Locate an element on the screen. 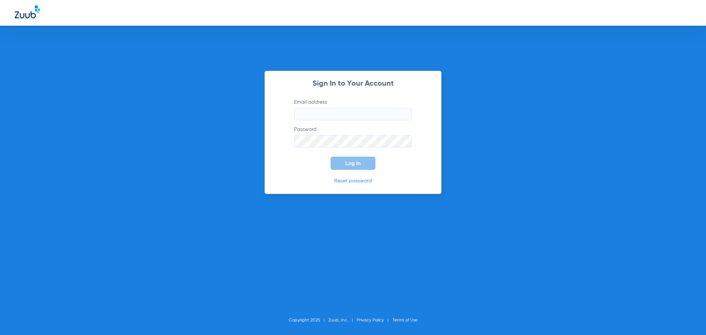 Image resolution: width=706 pixels, height=335 pixels. span: Log In is located at coordinates (353, 163).